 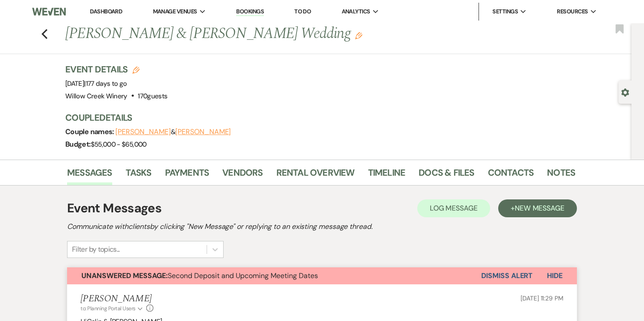 I want to click on a: Contacts, so click(x=511, y=175).